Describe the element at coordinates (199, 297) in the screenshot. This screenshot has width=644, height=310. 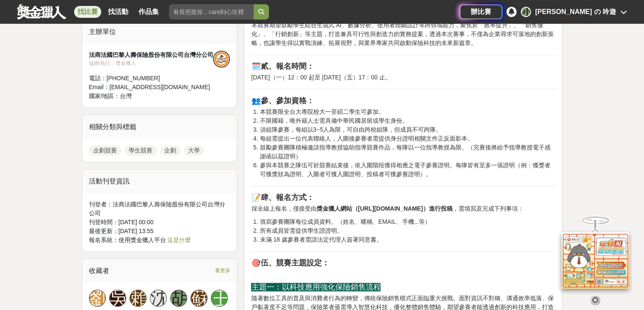
I see `a: 蘇` at that location.